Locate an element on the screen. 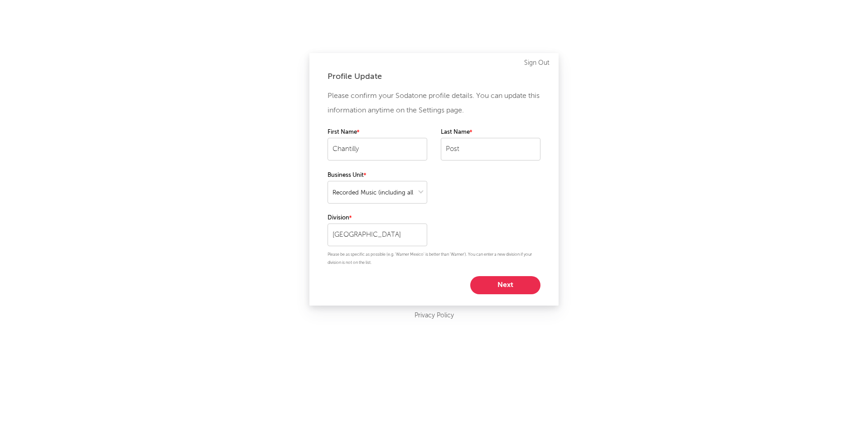 Image resolution: width=868 pixels, height=428 pixels. a: Sign Out is located at coordinates (537, 63).